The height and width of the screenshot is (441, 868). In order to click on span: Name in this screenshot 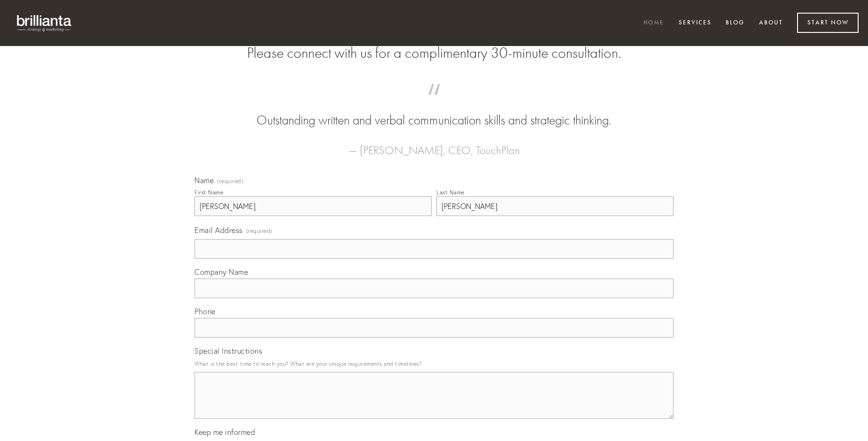, I will do `click(204, 180)`.